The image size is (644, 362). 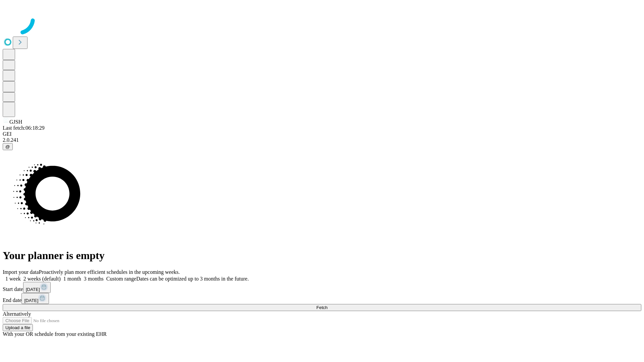 What do you see at coordinates (13, 278) in the screenshot?
I see `span: 1 week` at bounding box center [13, 278].